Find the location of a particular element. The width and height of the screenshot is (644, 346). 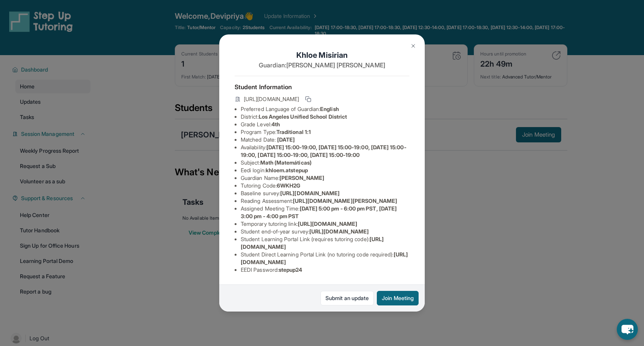

span: 6WKH2G is located at coordinates (289, 186).